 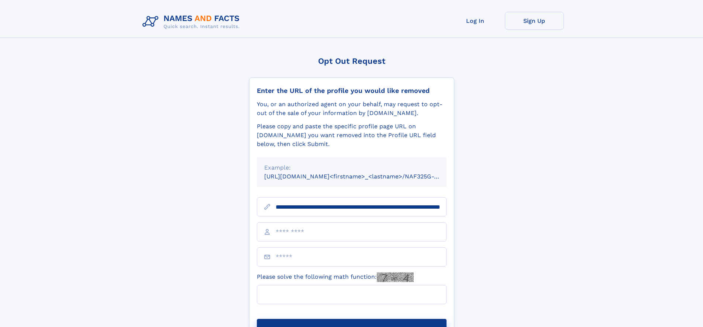 What do you see at coordinates (351, 91) in the screenshot?
I see `div: Enter the URL of the profile you would like removed` at bounding box center [351, 91].